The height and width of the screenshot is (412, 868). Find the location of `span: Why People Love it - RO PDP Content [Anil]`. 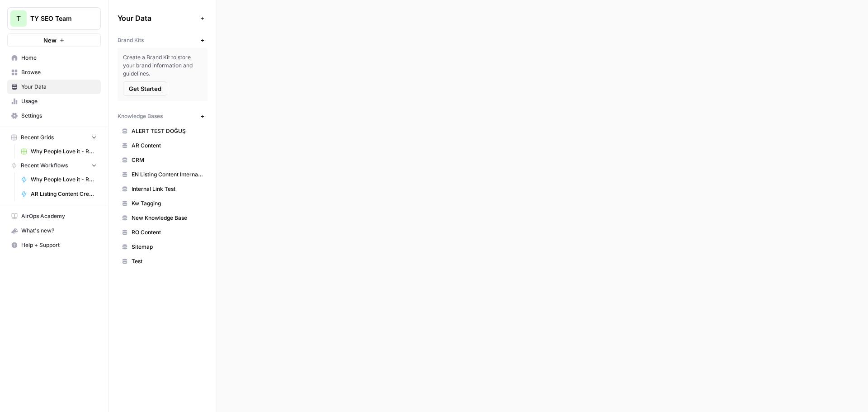

span: Why People Love it - RO PDP Content [Anil] is located at coordinates (64, 180).